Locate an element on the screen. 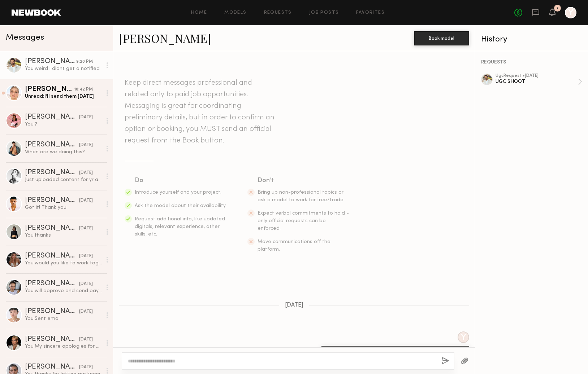  div: You: will approve and send payment is located at coordinates (63, 291).